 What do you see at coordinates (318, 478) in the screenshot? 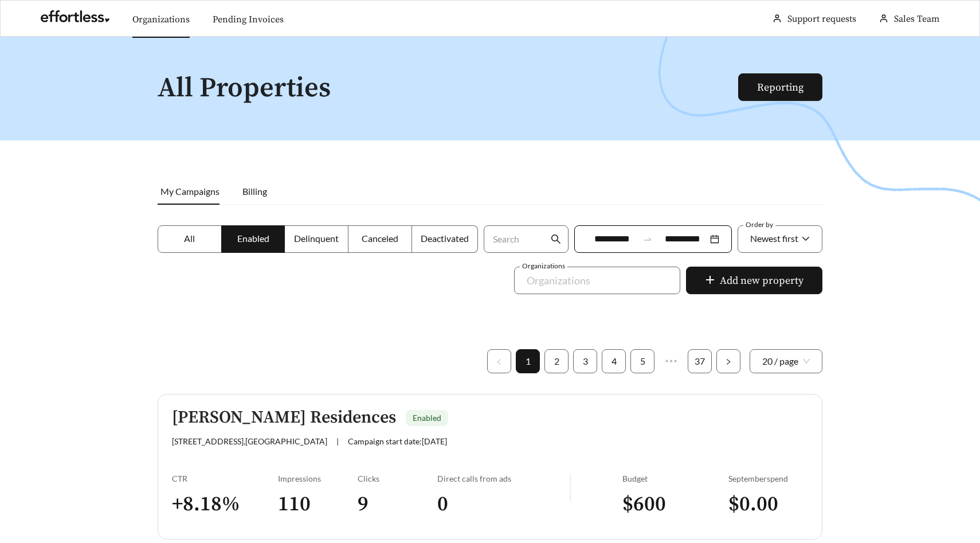
I see `div: Impressions` at bounding box center [318, 478].